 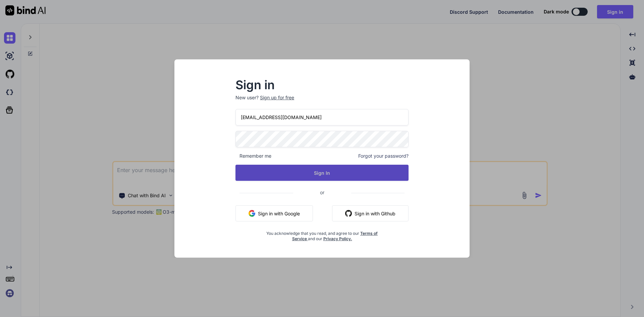 I want to click on a: Privacy Policy., so click(x=337, y=239).